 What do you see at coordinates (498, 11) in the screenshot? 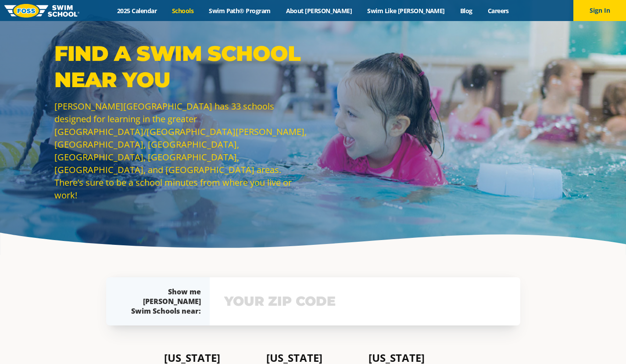
I see `a: Careers` at bounding box center [498, 11].